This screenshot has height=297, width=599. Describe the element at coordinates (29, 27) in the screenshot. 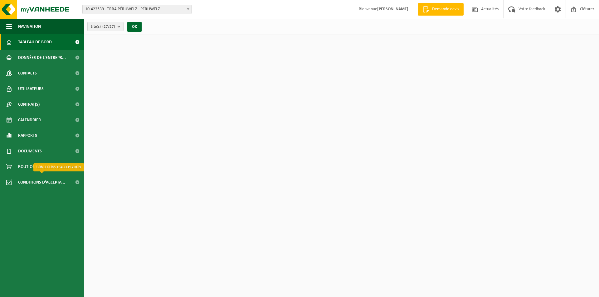

I see `span: Navigation` at that location.